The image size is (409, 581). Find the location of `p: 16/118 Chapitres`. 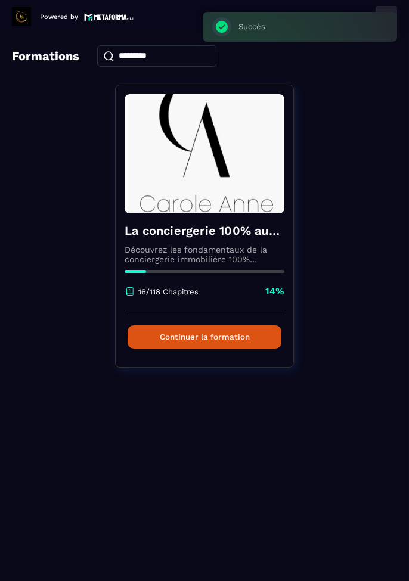

p: 16/118 Chapitres is located at coordinates (168, 291).